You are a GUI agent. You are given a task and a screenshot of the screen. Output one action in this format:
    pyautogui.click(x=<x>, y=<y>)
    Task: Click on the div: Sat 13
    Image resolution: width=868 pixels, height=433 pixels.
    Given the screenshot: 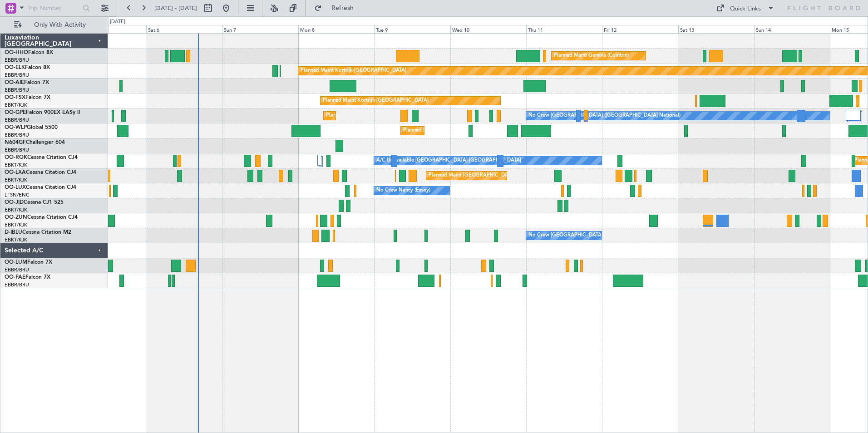 What is the action you would take?
    pyautogui.click(x=716, y=29)
    